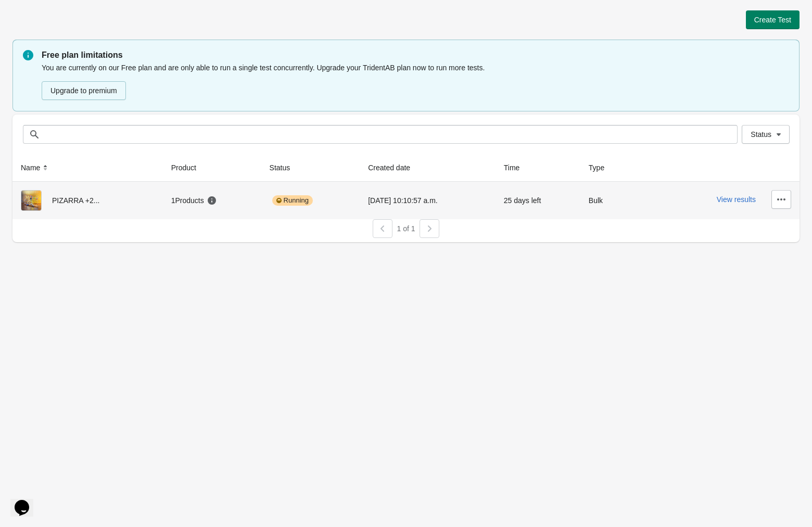  Describe the element at coordinates (292, 201) in the screenshot. I see `div: Running` at that location.